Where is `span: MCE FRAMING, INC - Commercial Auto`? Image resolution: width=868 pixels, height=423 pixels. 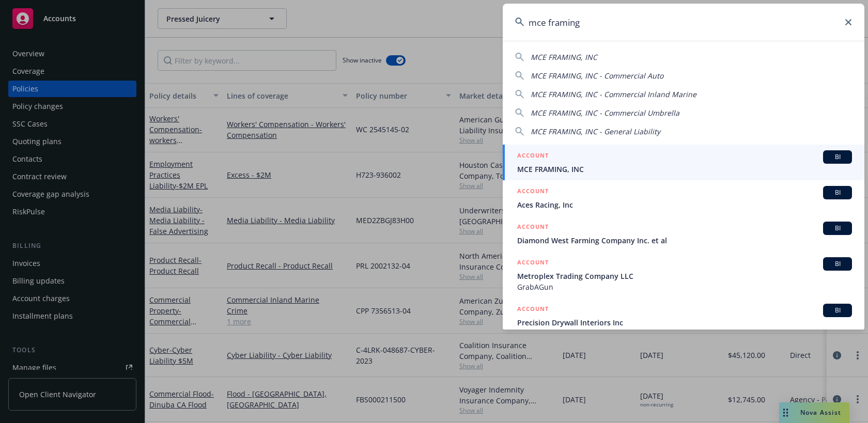
span: MCE FRAMING, INC - Commercial Auto is located at coordinates (597, 75).